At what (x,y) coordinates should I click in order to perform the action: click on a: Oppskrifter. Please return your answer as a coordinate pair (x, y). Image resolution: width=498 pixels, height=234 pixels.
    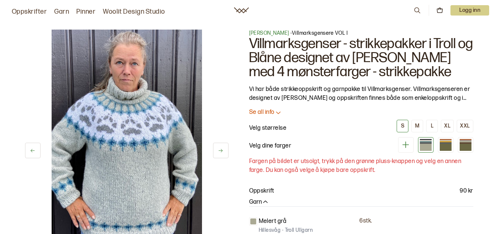
    Looking at the image, I should click on (29, 12).